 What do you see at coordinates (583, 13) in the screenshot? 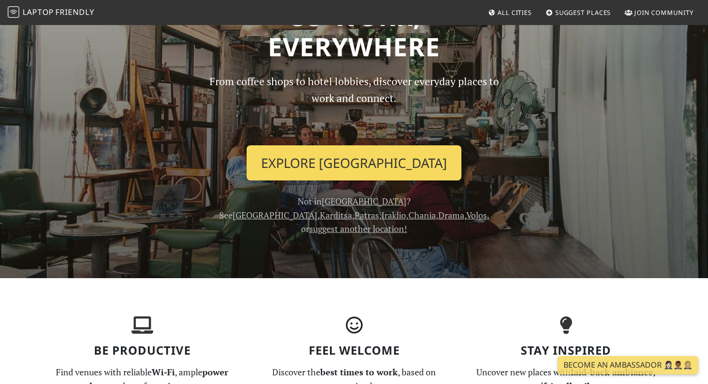
I see `span: Suggest Places` at bounding box center [583, 13].